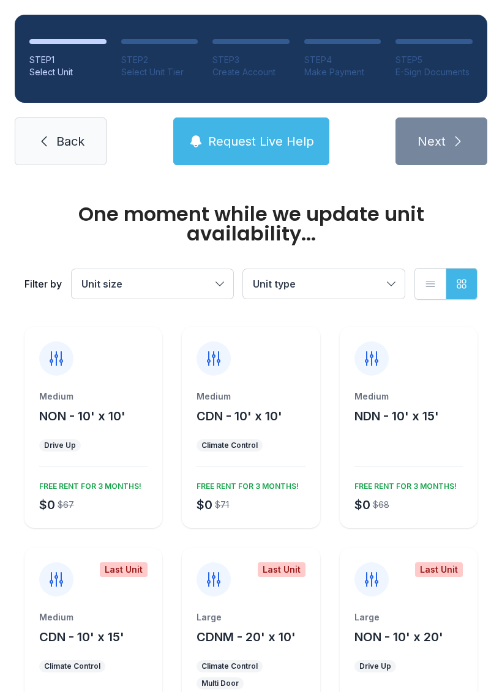  What do you see at coordinates (251, 60) in the screenshot?
I see `div: STEP 3` at bounding box center [251, 60].